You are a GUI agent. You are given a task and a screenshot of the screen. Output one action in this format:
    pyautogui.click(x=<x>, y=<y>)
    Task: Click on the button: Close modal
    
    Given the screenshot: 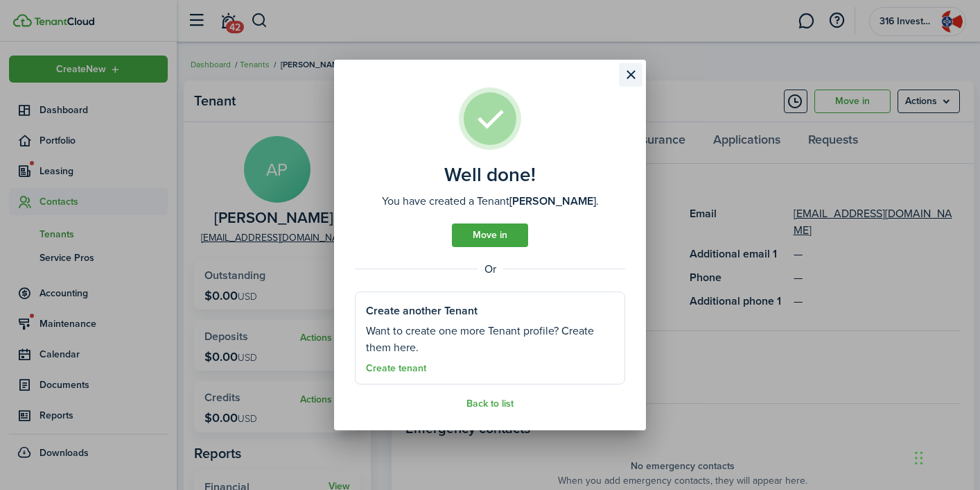 What is the action you would take?
    pyautogui.click(x=630, y=75)
    